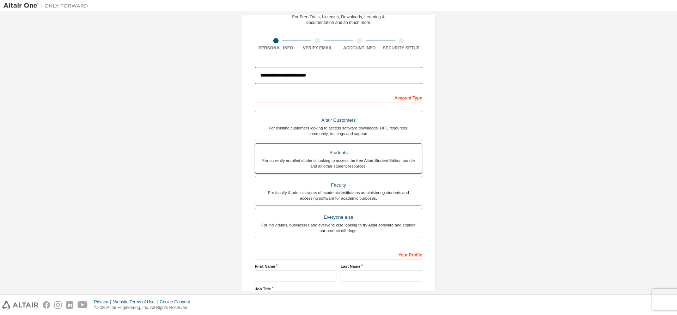 Image resolution: width=677 pixels, height=315 pixels. I want to click on div: Faculty, so click(339, 185).